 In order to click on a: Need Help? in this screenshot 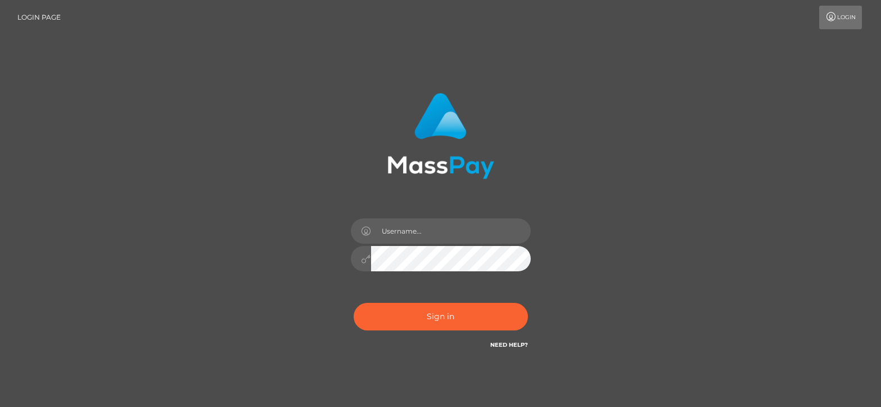, I will do `click(509, 344)`.